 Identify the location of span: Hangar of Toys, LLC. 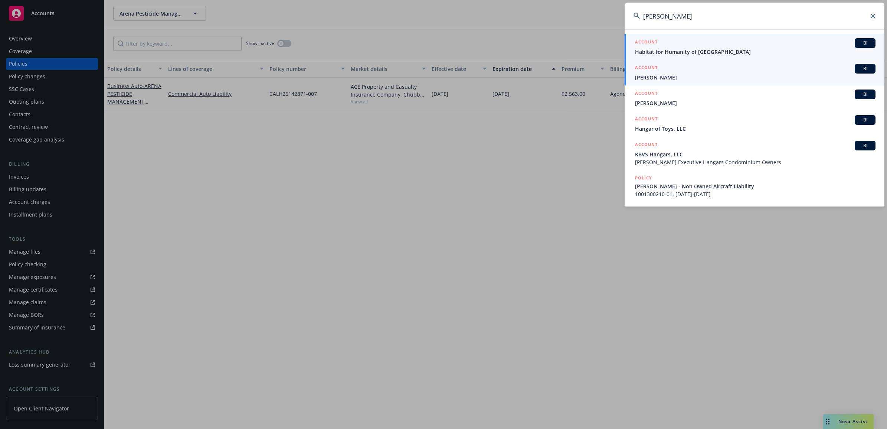
(755, 128).